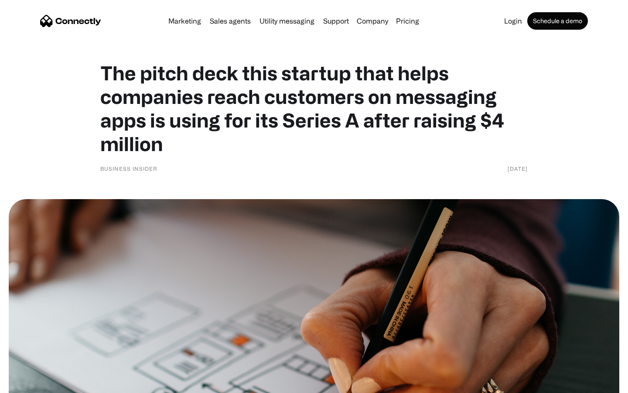 This screenshot has height=393, width=628. What do you see at coordinates (230, 21) in the screenshot?
I see `a: Sales agents` at bounding box center [230, 21].